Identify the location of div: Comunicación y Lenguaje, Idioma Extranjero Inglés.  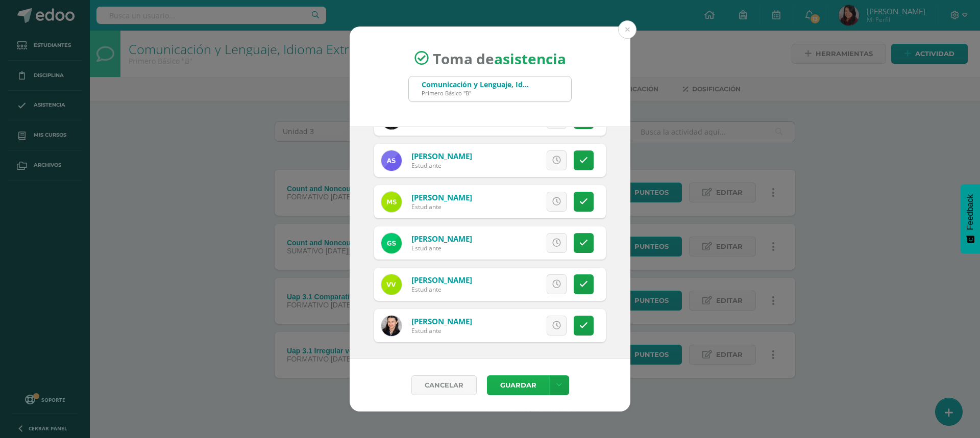
(475, 84).